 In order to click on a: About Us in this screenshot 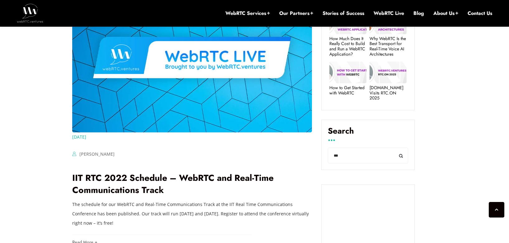, I will do `click(446, 13)`.